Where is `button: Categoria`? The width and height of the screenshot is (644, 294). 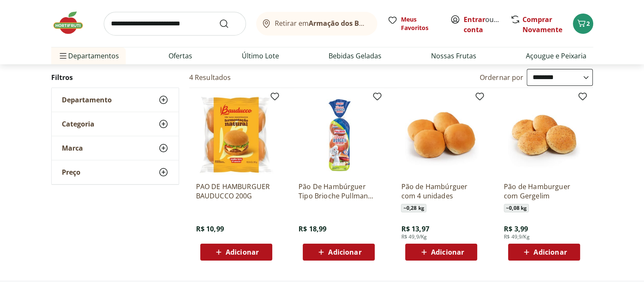 button: Categoria is located at coordinates (115, 124).